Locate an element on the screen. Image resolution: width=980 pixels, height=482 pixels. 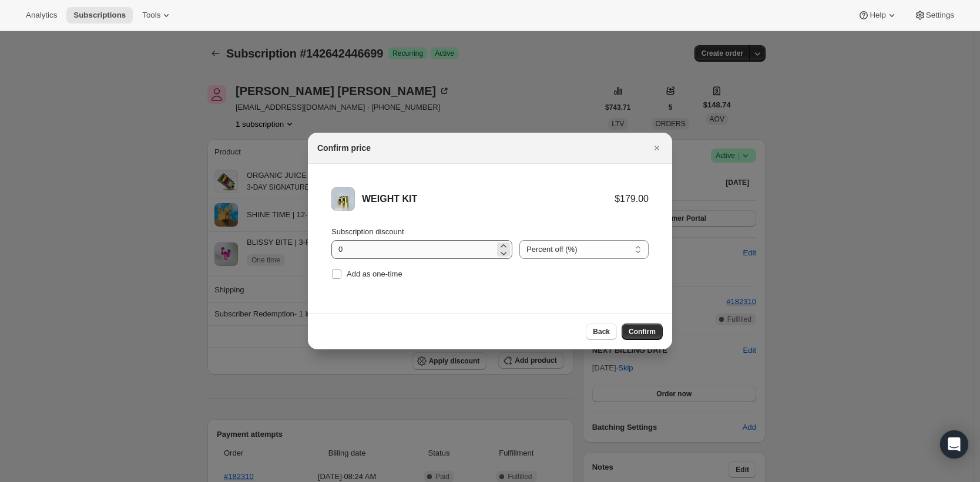
button: Help is located at coordinates (878, 15).